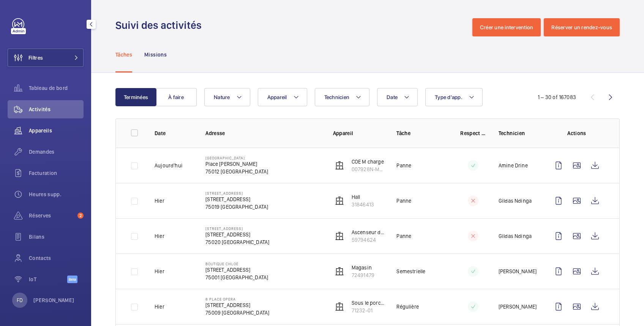 This screenshot has height=326, width=644. I want to click on p: Respect délai, so click(473, 133).